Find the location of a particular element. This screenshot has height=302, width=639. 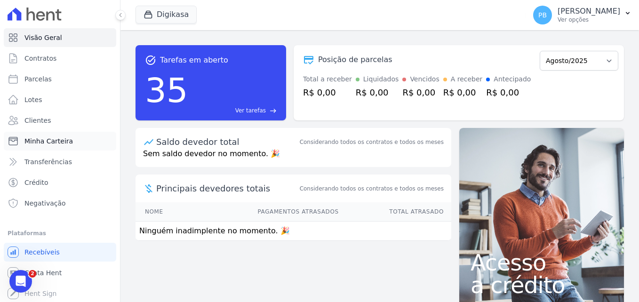

span: Lotes is located at coordinates (33, 100).